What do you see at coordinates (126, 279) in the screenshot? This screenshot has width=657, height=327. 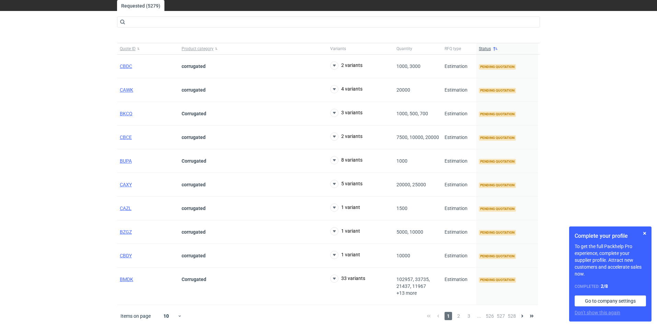 I see `span: BMDK` at bounding box center [126, 279].